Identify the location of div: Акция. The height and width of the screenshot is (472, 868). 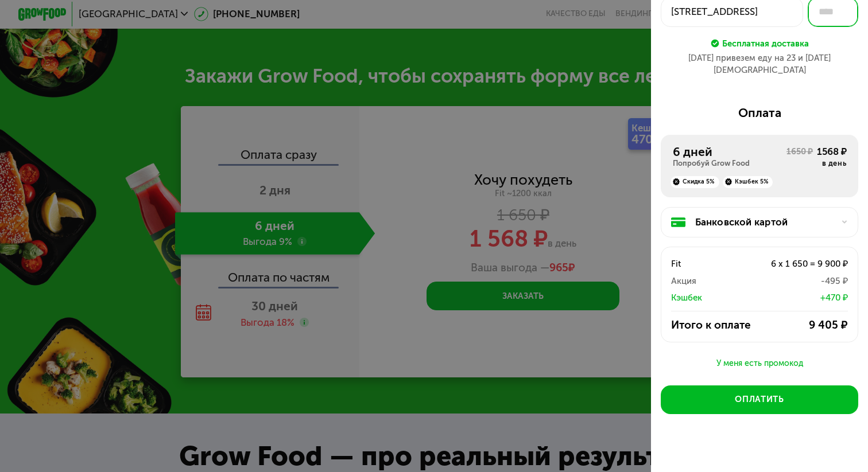
(707, 281).